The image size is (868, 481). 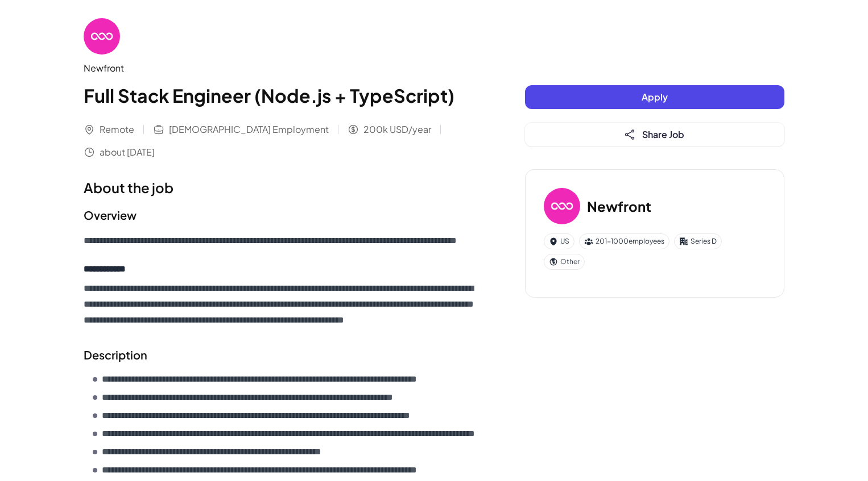 I want to click on div: Series D, so click(x=698, y=242).